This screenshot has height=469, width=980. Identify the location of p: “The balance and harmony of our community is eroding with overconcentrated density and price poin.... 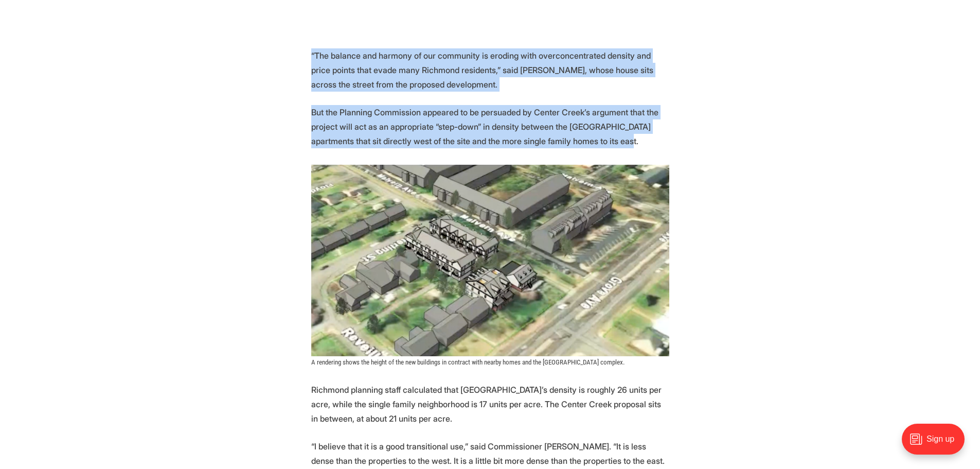
(490, 70).